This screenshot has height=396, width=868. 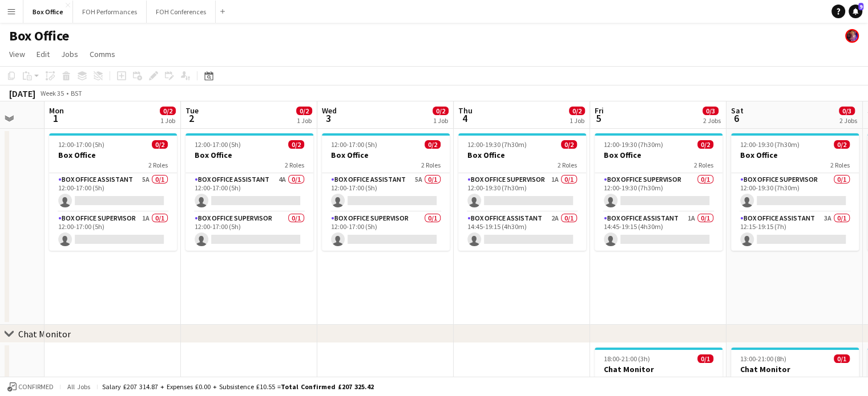 What do you see at coordinates (48, 11) in the screenshot?
I see `button: Box Office` at bounding box center [48, 11].